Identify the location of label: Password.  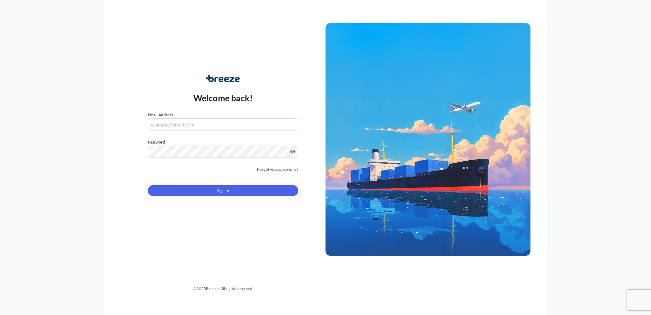
(223, 142).